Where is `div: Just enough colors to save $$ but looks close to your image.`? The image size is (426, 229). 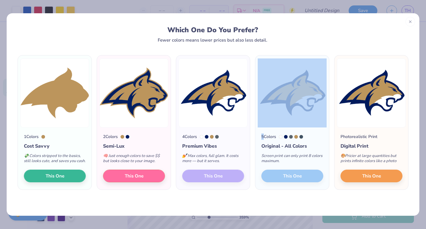
div: Just enough colors to save $$ but looks close to your image. is located at coordinates (134, 160).